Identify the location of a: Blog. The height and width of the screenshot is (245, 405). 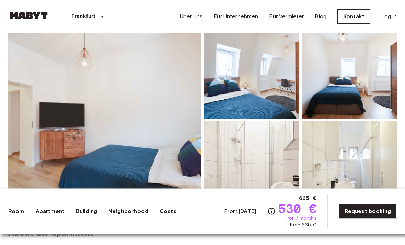
(320, 16).